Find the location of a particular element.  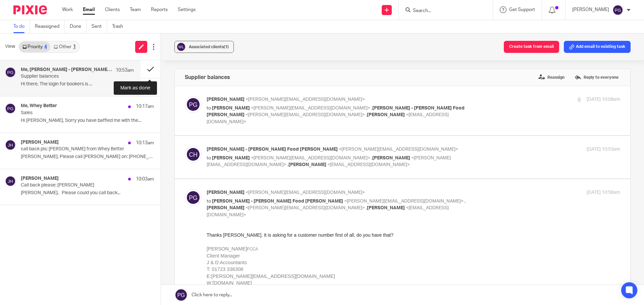

a: Email is located at coordinates (89, 10).